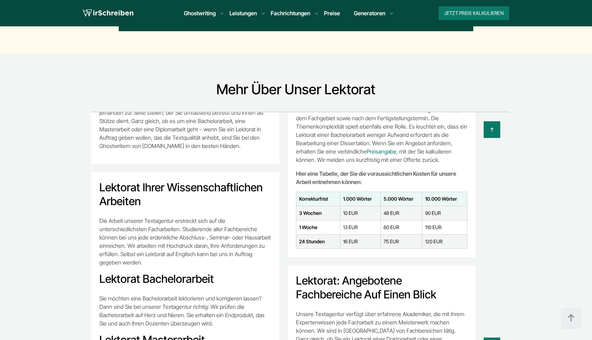  What do you see at coordinates (308, 227) in the screenshot?
I see `strong: 1 Woche` at bounding box center [308, 227].